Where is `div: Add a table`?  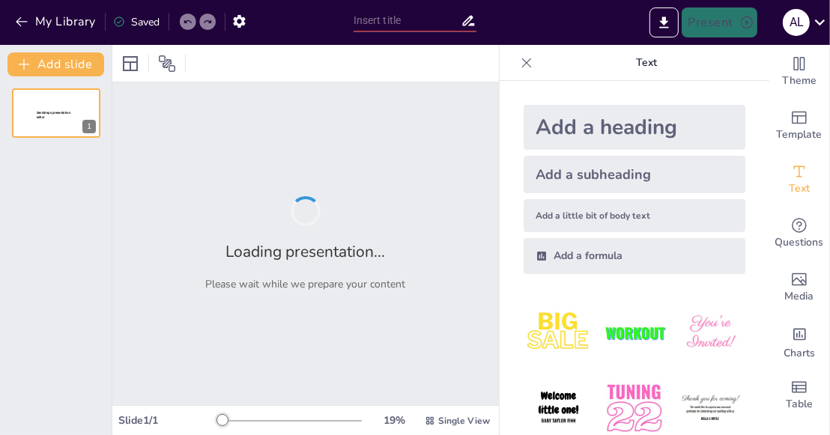 div: Add a table is located at coordinates (799, 395).